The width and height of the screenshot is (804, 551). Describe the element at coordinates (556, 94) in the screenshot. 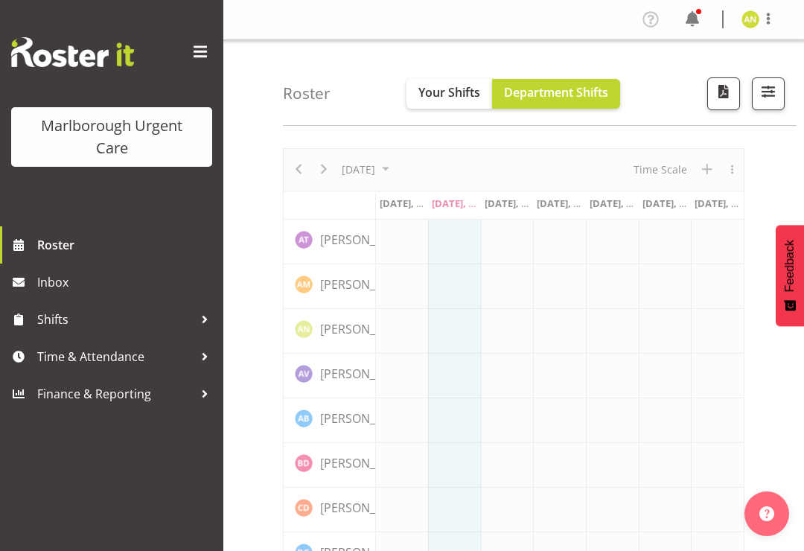

I see `button: Department Shifts` at that location.